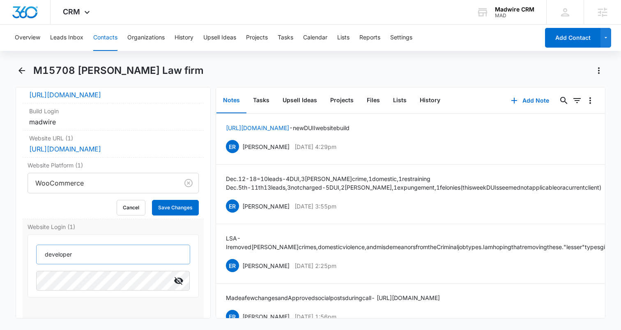 This screenshot has width=621, height=330. Describe the element at coordinates (231, 101) in the screenshot. I see `button: Notes` at that location.